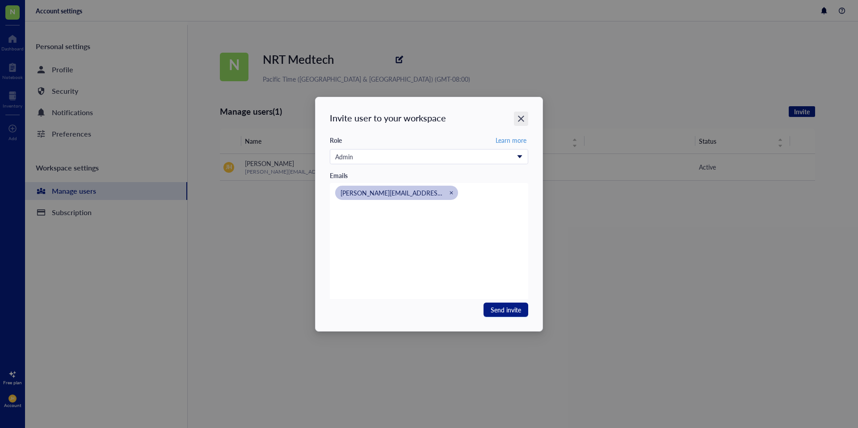 The width and height of the screenshot is (858, 428). I want to click on div: Emails, so click(339, 176).